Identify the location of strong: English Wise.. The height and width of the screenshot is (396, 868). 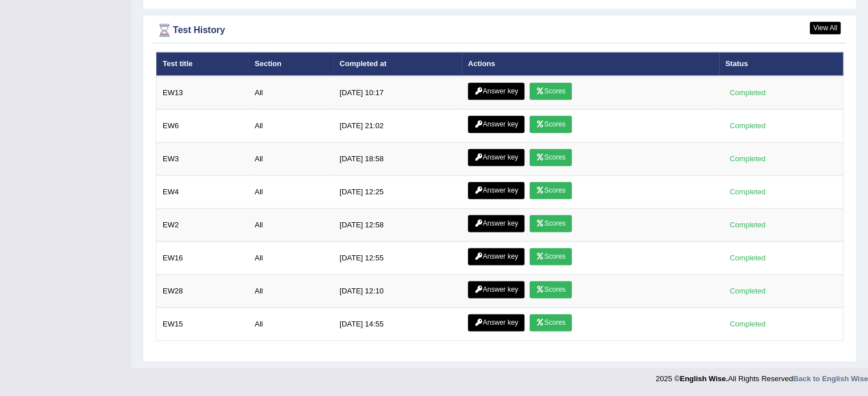
(704, 379).